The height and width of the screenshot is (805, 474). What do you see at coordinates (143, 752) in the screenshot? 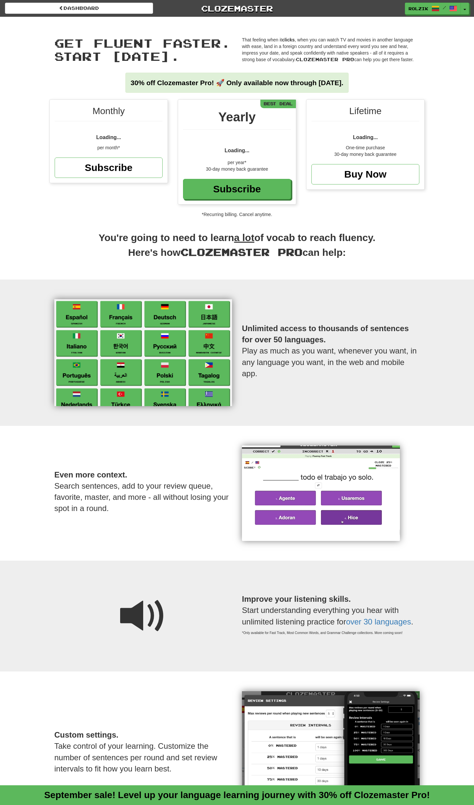
I see `p: Take control of your learning. Customize the number of sentences per round and set review interva...` at bounding box center [143, 752].